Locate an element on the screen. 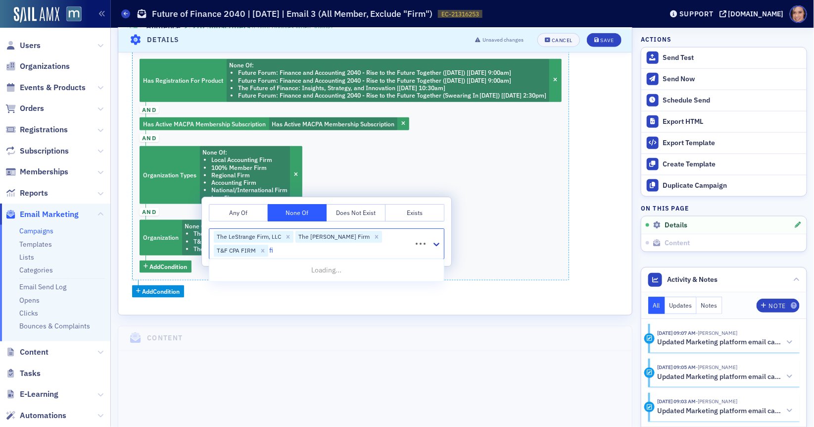 The image size is (814, 427). div: Send Test is located at coordinates (733, 58).